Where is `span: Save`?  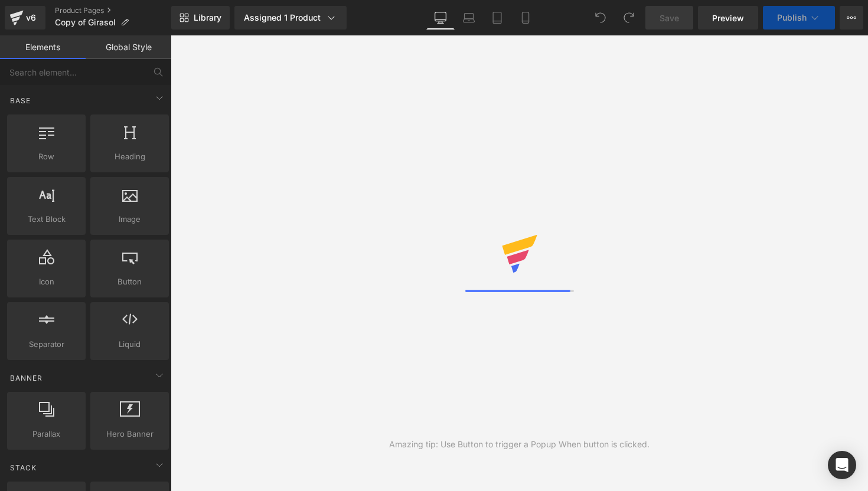
span: Save is located at coordinates (669, 18).